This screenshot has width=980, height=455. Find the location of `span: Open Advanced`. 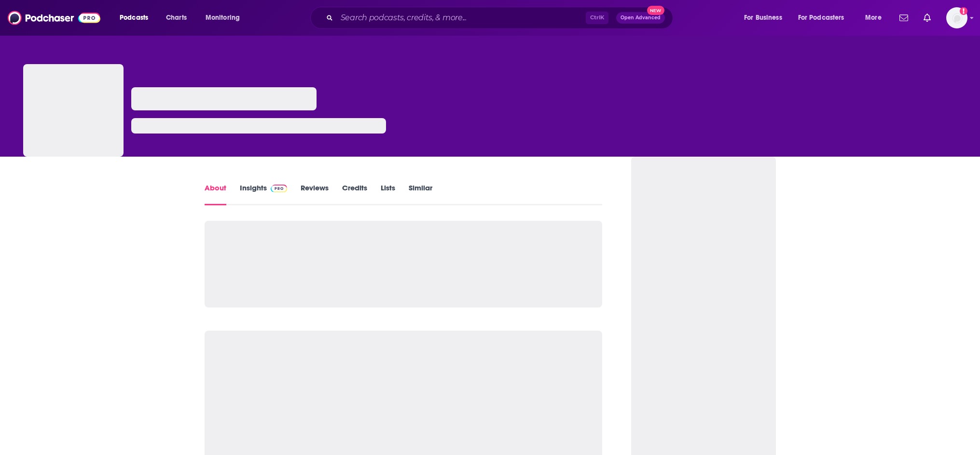

span: Open Advanced is located at coordinates (640, 18).